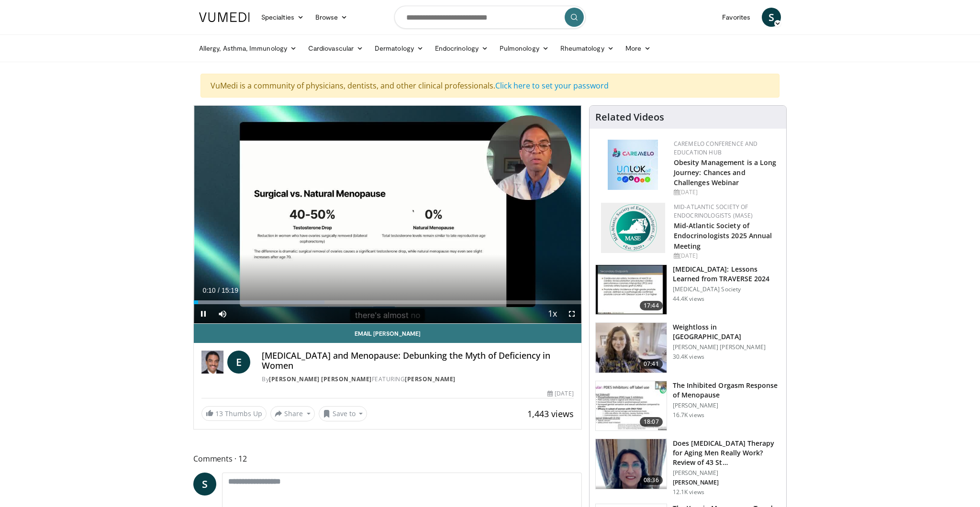  I want to click on div: By FEATURING, so click(418, 379).